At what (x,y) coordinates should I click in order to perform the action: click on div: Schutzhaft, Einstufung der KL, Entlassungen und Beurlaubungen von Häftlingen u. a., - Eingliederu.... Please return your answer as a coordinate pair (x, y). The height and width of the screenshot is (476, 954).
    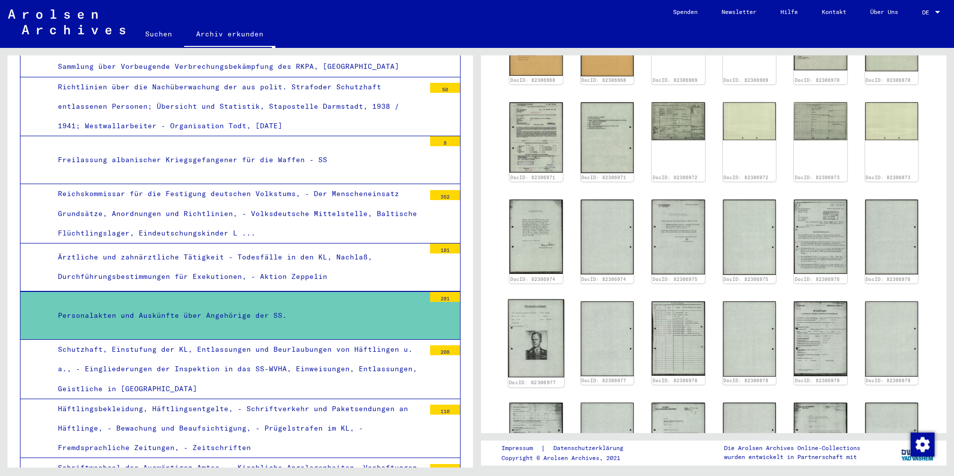
    Looking at the image, I should click on (237, 369).